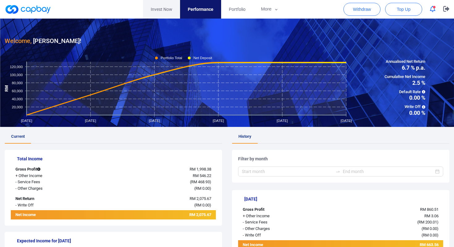 The height and width of the screenshot is (247, 454). I want to click on div: Net Return, so click(53, 198).